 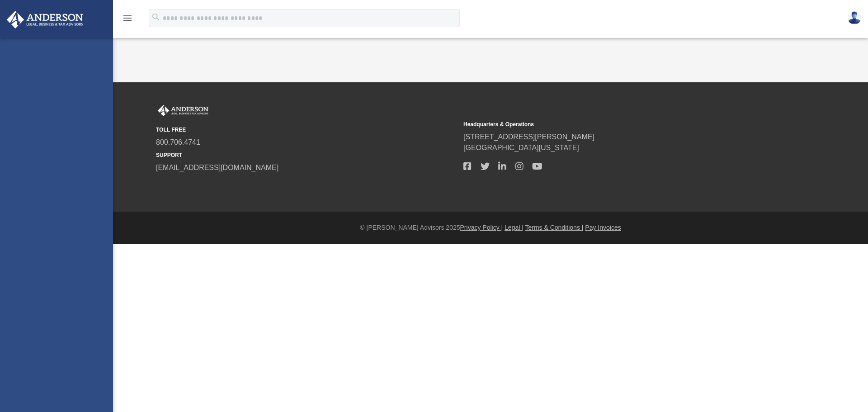 I want to click on i: search, so click(x=156, y=17).